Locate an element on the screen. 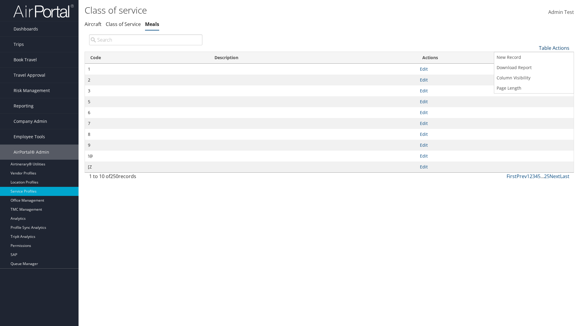  span: Employee Tools is located at coordinates (29, 137).